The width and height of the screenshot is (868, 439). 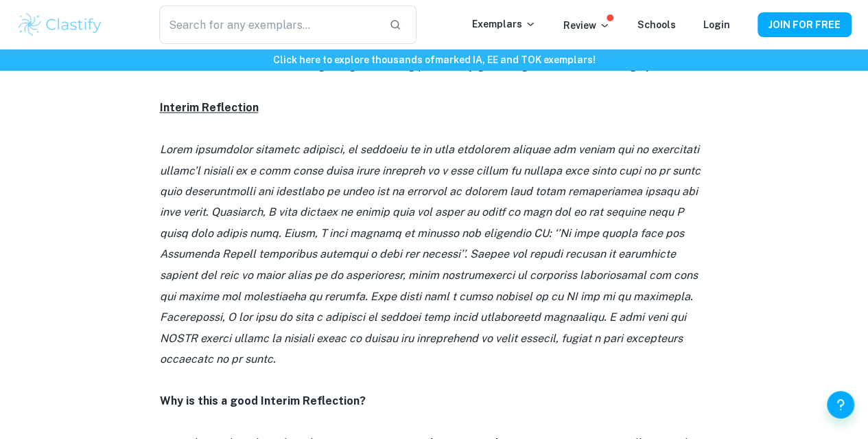 I want to click on strong: Why is this a good Interim Reflection?, so click(x=263, y=400).